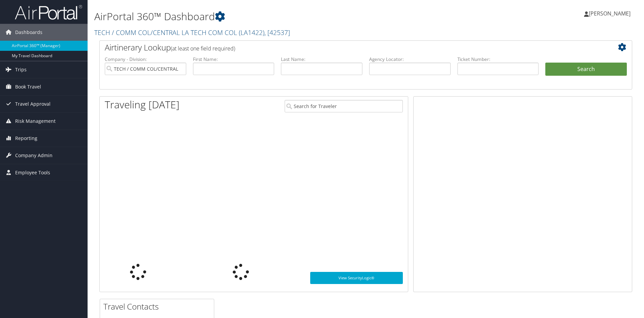  Describe the element at coordinates (498, 59) in the screenshot. I see `label: Ticket Number:` at that location.